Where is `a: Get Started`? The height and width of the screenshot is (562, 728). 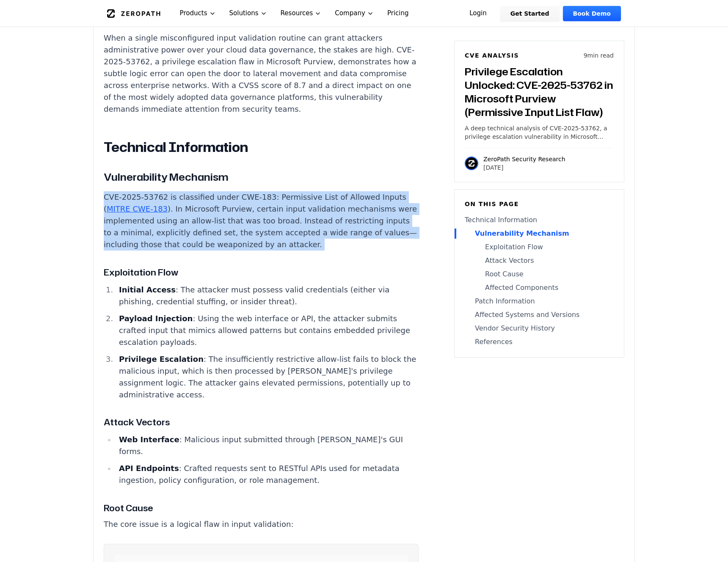 a: Get Started is located at coordinates (530, 13).